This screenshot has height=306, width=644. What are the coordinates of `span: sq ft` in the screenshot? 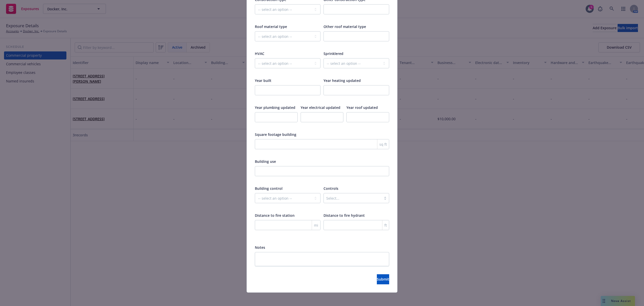 It's located at (383, 144).